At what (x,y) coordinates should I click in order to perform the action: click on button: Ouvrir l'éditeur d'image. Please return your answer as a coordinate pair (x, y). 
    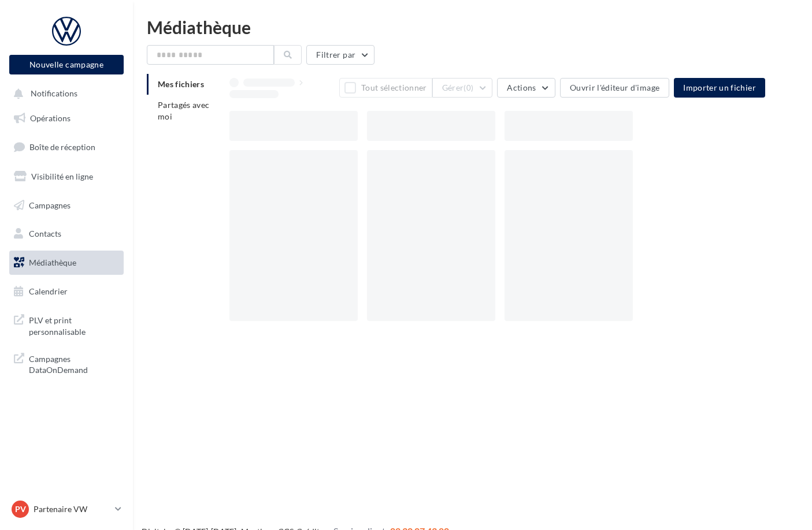
    Looking at the image, I should click on (614, 88).